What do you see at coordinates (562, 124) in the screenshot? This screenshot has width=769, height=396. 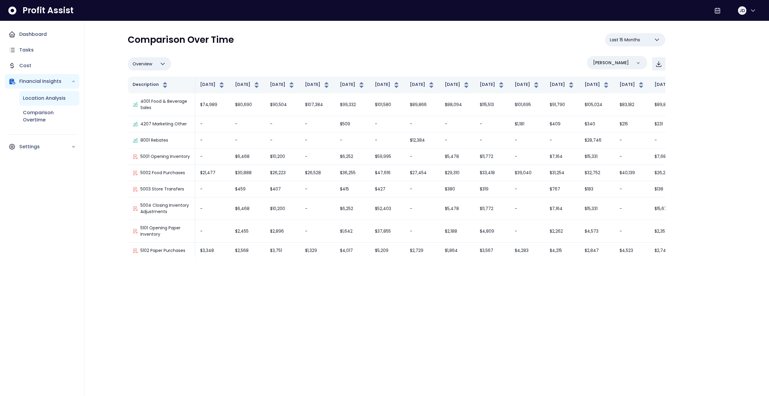 I see `td: $409` at bounding box center [562, 124].